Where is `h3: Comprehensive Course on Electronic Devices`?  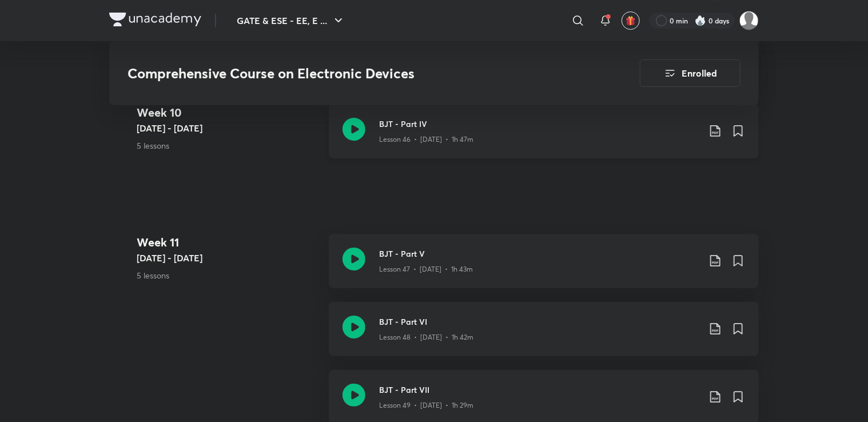 h3: Comprehensive Course on Electronic Devices is located at coordinates (351, 73).